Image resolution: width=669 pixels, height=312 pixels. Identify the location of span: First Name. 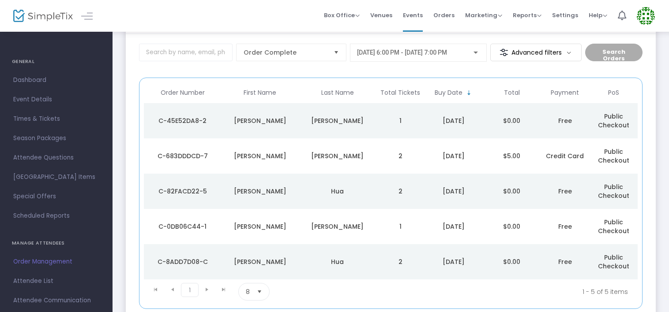
(260, 93).